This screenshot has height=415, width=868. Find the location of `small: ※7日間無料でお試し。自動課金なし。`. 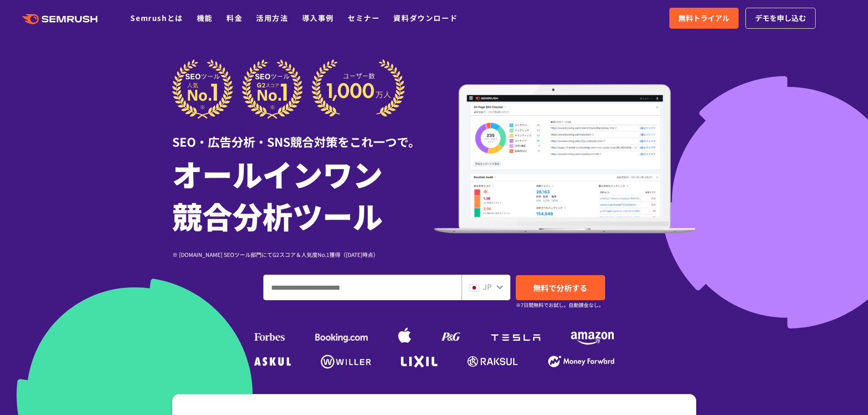

small: ※7日間無料でお試し。自動課金なし。 is located at coordinates (559, 304).